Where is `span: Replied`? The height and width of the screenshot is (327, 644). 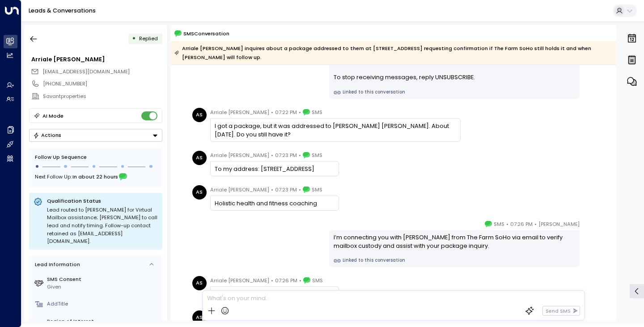 span: Replied is located at coordinates (148, 38).